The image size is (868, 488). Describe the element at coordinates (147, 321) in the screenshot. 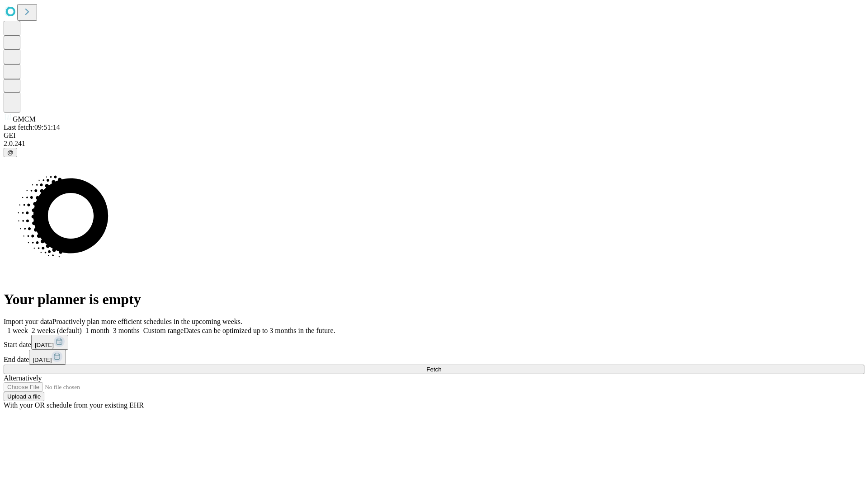

I see `span: Proactively plan more efficient schedules in the upcoming weeks.` at that location.